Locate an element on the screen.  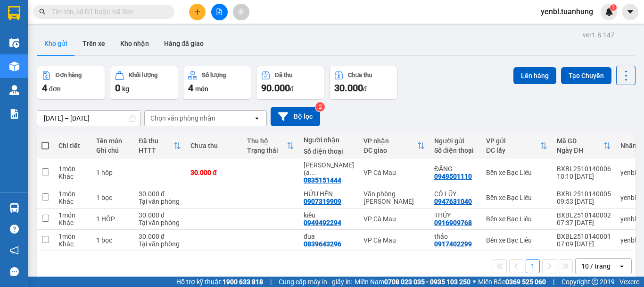
span: copyright is located at coordinates (595, 281).